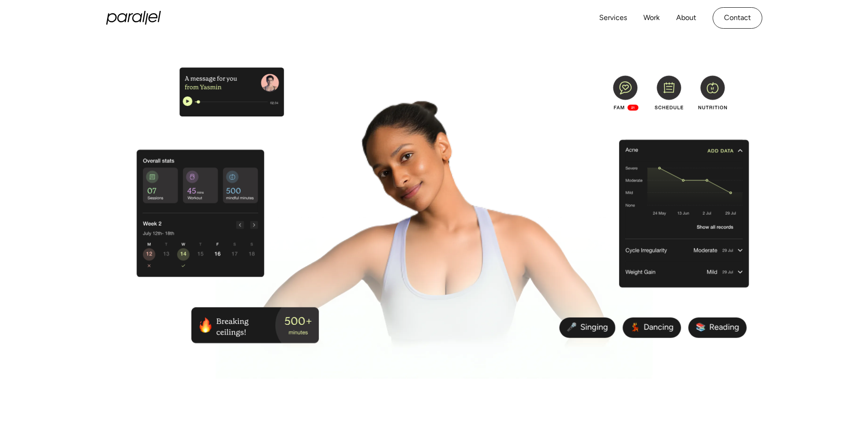 The height and width of the screenshot is (424, 868). Describe the element at coordinates (134, 18) in the screenshot. I see `a: home` at that location.